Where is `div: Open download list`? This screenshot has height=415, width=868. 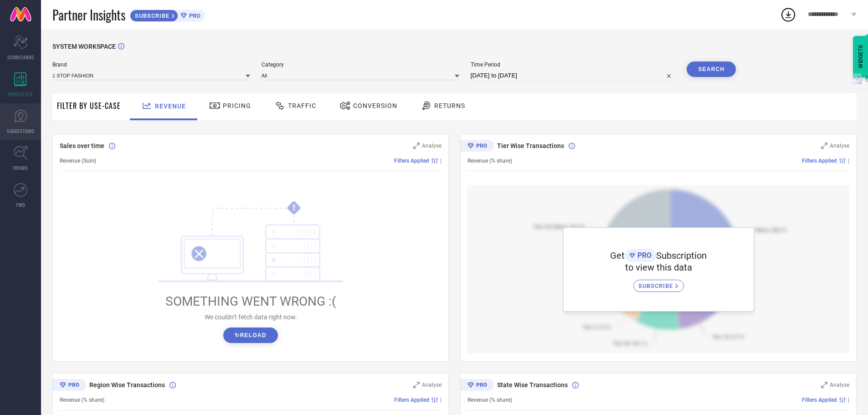 div: Open download list is located at coordinates (788, 14).